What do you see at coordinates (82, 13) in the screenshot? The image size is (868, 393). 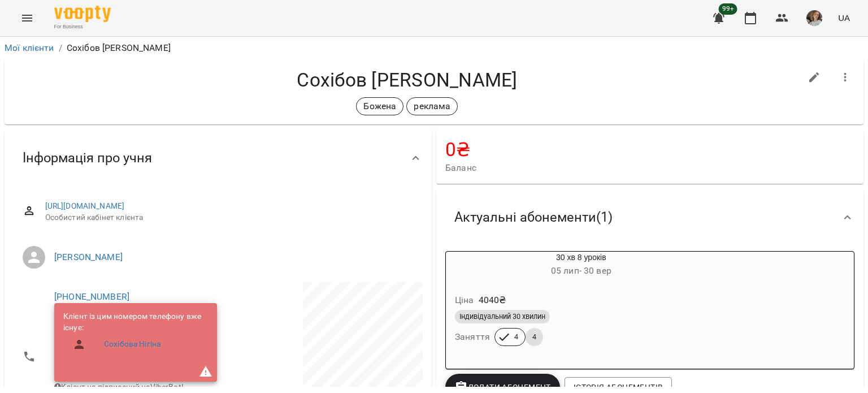 I see `img: Voopty Logo` at bounding box center [82, 13].